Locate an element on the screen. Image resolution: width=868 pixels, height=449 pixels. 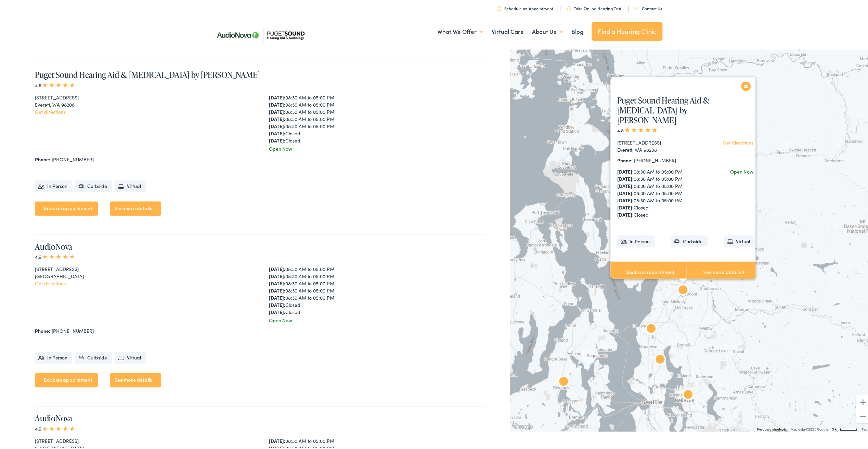
button: Close is located at coordinates (746, 84).